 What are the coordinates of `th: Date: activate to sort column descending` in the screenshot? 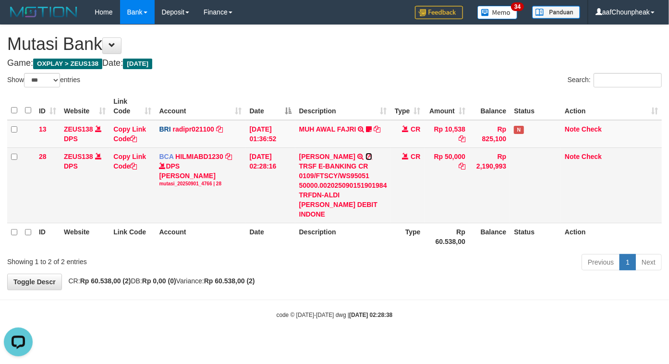 It's located at (270, 106).